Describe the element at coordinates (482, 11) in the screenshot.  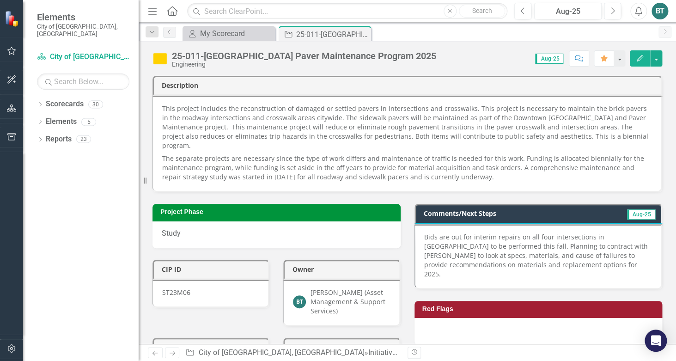
I see `button: Search` at that location.